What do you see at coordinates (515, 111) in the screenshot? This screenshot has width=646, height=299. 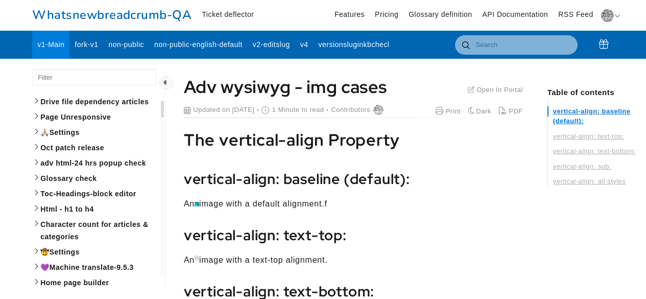 I see `span: PDF` at bounding box center [515, 111].